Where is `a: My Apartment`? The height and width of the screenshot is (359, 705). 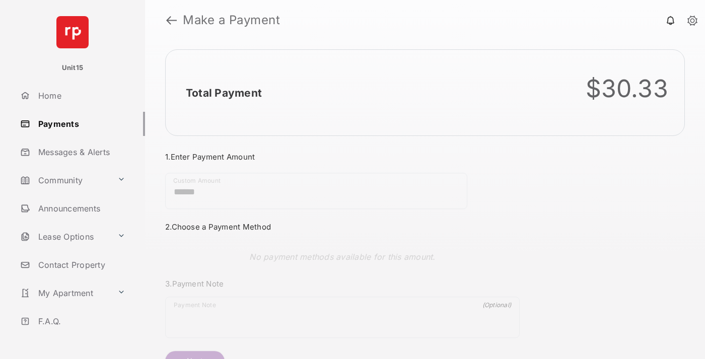
a: My Apartment is located at coordinates (64, 293).